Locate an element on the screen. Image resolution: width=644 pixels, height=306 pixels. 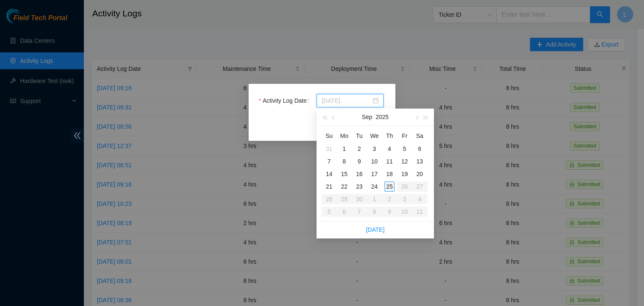
th: Su is located at coordinates (329, 136).